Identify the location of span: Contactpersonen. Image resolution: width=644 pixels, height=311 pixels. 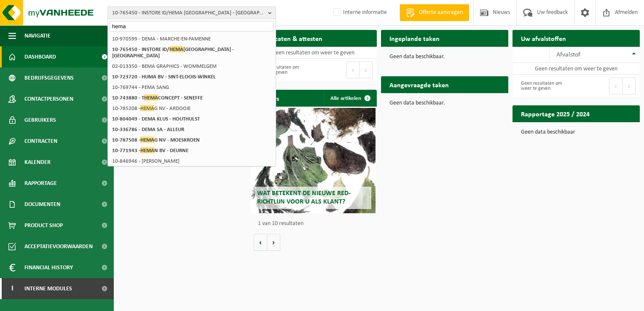
(49, 99).